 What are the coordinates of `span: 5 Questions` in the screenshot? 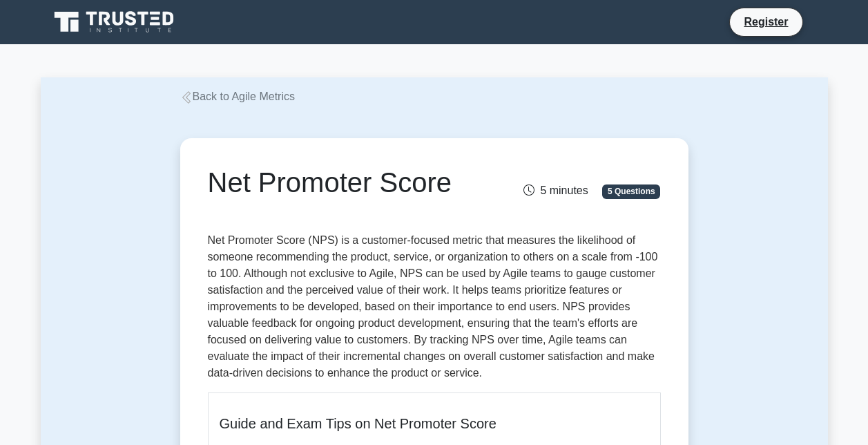 It's located at (631, 191).